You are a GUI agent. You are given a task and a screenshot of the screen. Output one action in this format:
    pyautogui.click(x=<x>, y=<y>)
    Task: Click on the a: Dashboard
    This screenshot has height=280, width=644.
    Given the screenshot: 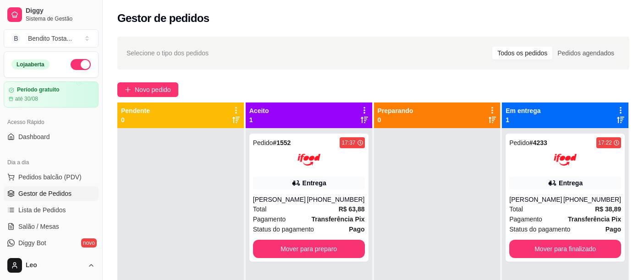 What is the action you would take?
    pyautogui.click(x=51, y=137)
    